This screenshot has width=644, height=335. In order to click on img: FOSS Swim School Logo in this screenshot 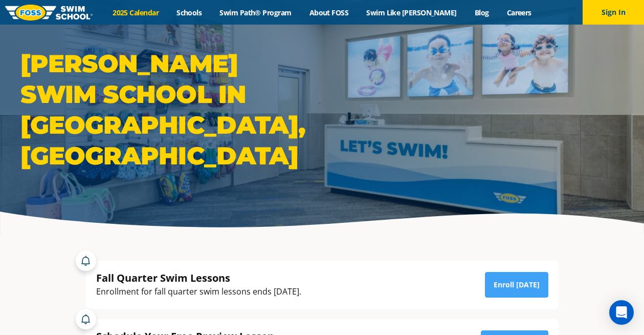, I will do `click(48, 13)`.